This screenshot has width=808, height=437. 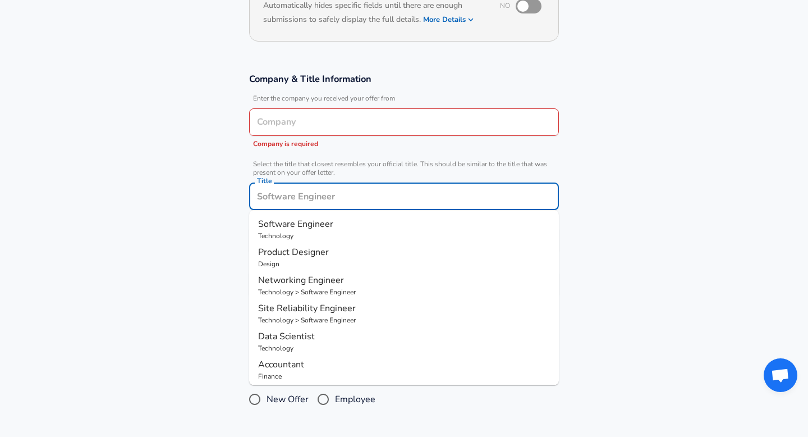 What do you see at coordinates (287, 399) in the screenshot?
I see `span: New Offer` at bounding box center [287, 399].